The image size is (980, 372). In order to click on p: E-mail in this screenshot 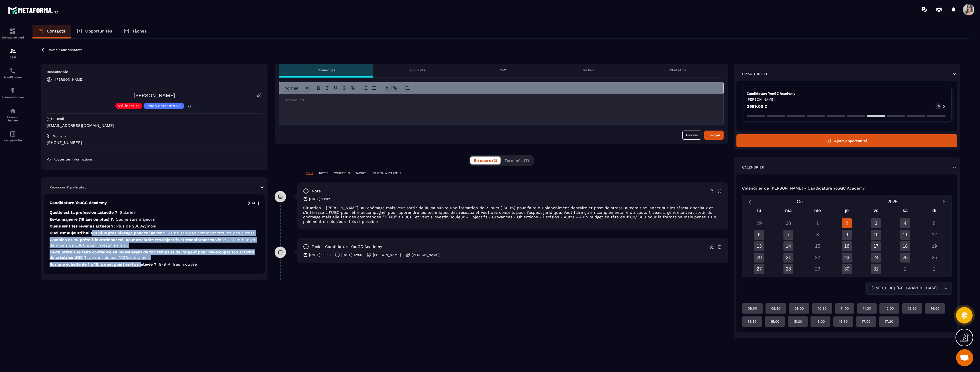, I will do `click(59, 119)`.